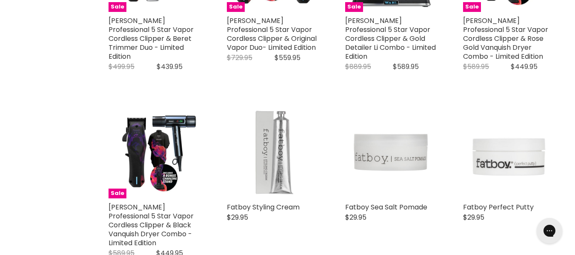 The width and height of the screenshot is (575, 255). What do you see at coordinates (509, 152) in the screenshot?
I see `img: Fatboy Perfect Putty` at bounding box center [509, 152].